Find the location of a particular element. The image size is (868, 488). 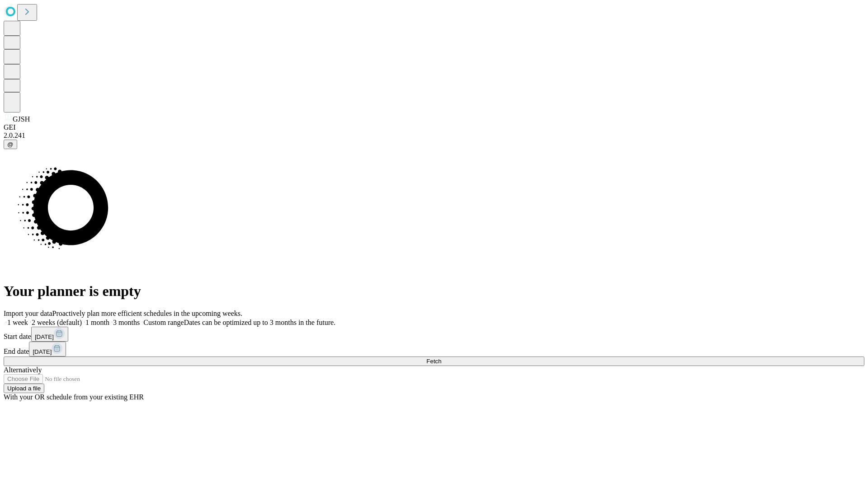

div: 2.0.241 is located at coordinates (434, 135).